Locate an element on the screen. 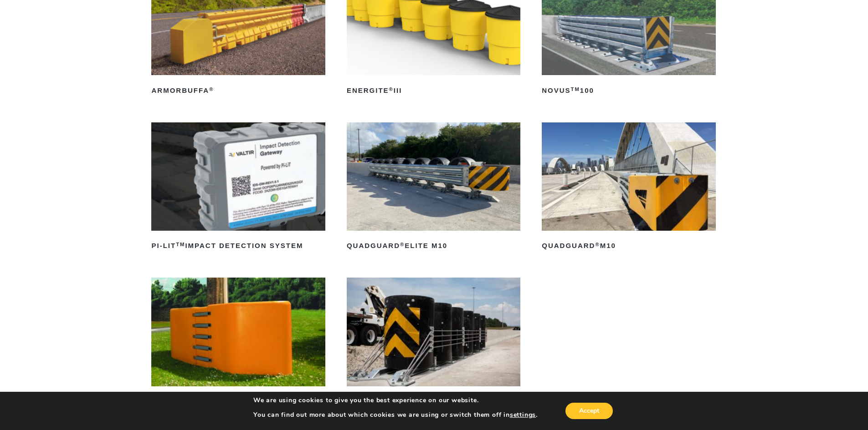 This screenshot has width=868, height=430. button: Accept is located at coordinates (589, 411).